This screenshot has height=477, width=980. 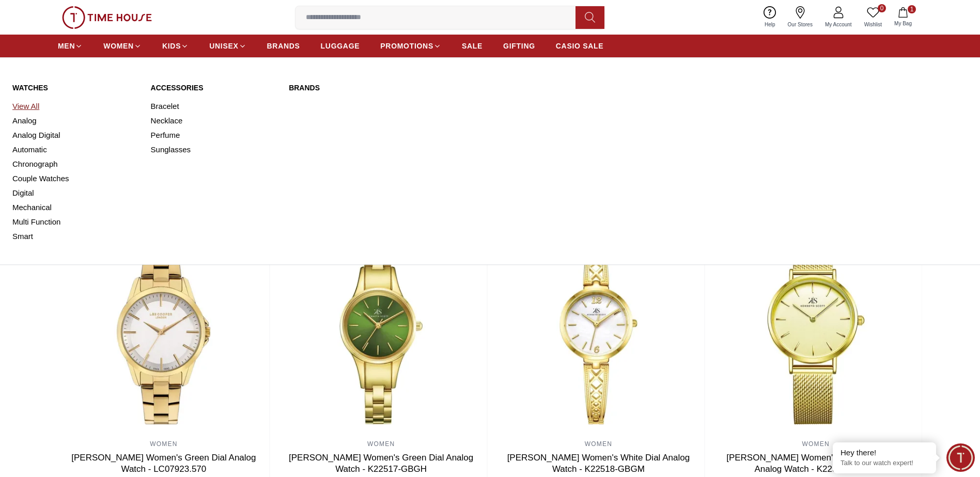 What do you see at coordinates (214, 121) in the screenshot?
I see `a: Necklace` at bounding box center [214, 121].